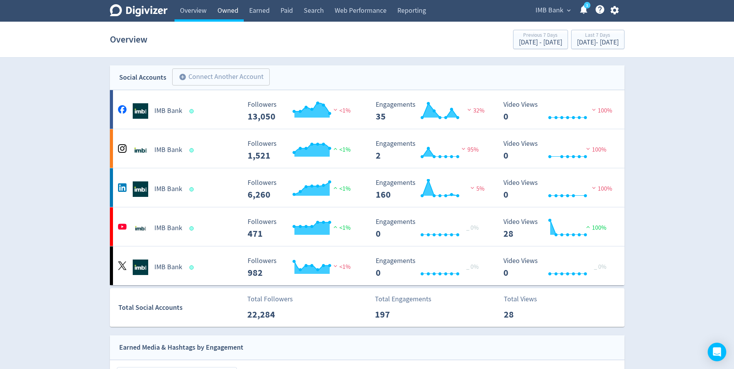 The height and width of the screenshot is (369, 734). I want to click on a: IMB Bank undefinedIMB Bank Followers --- Followers 471 <1% Engagements 0 Engagements 0 _ 0% Video..., so click(367, 227).